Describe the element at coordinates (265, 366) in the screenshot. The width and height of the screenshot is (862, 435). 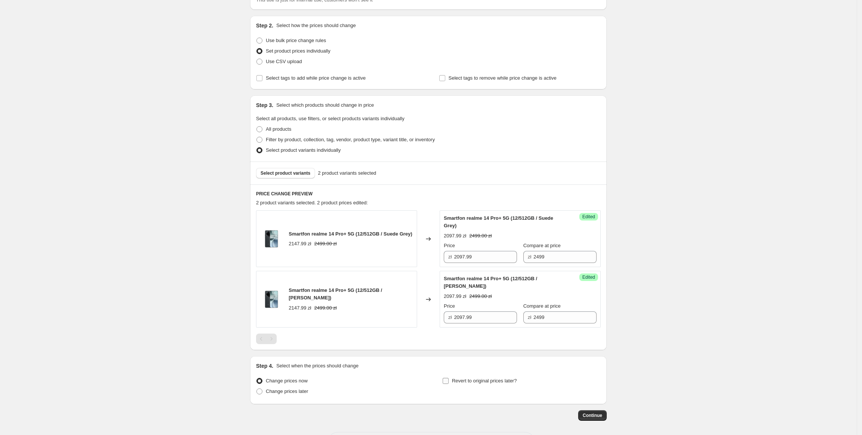
I see `h2: Step 4.` at that location.